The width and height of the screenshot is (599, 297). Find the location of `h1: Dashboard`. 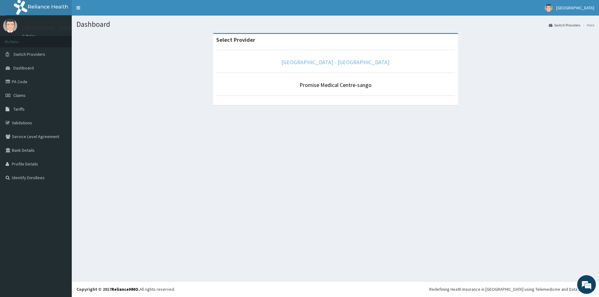

h1: Dashboard is located at coordinates (335, 24).